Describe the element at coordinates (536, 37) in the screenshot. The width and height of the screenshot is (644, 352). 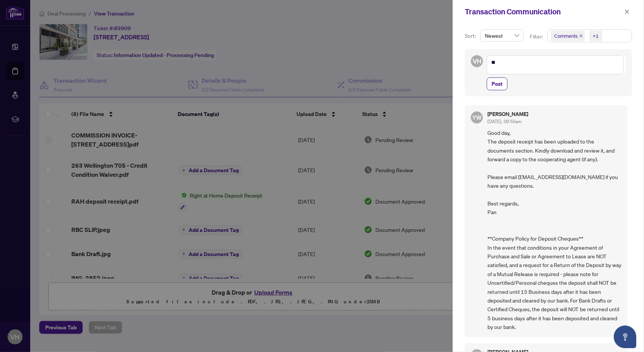
I see `p: Filter:` at that location.